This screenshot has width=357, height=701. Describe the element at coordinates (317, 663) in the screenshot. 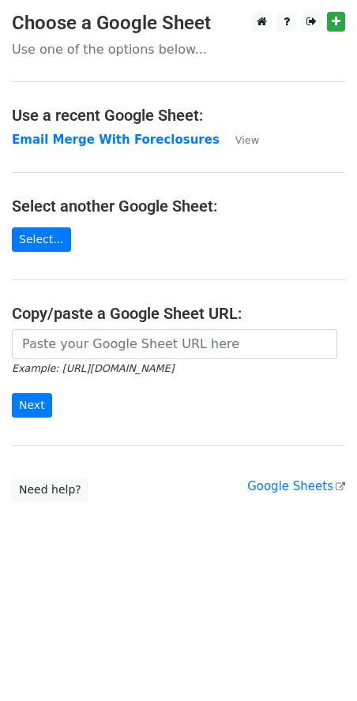

I see `div: Chat Widget` at that location.